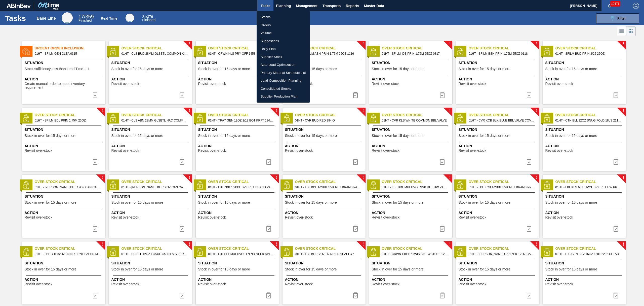  What do you see at coordinates (283, 96) in the screenshot?
I see `a: Supplier Production Plan` at bounding box center [283, 96].